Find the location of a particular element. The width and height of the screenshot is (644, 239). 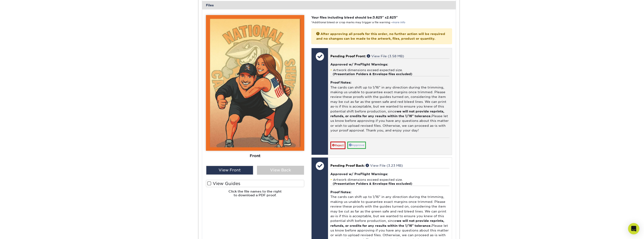

div: Front is located at coordinates (255, 156).